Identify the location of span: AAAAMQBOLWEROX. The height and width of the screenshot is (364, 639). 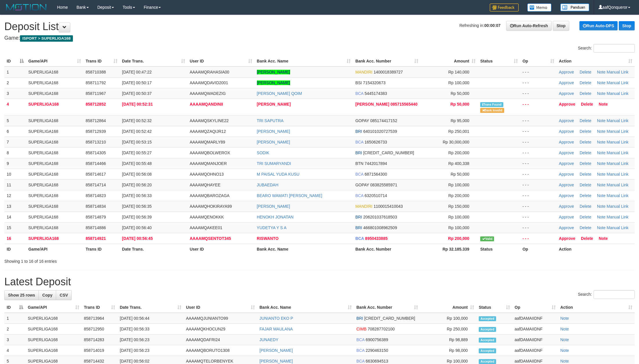
(210, 153).